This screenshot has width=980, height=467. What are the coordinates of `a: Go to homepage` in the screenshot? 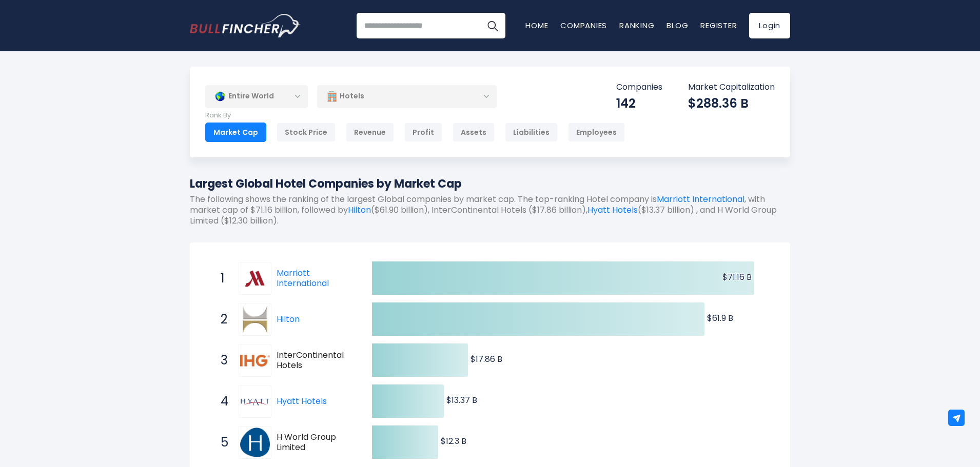 It's located at (245, 26).